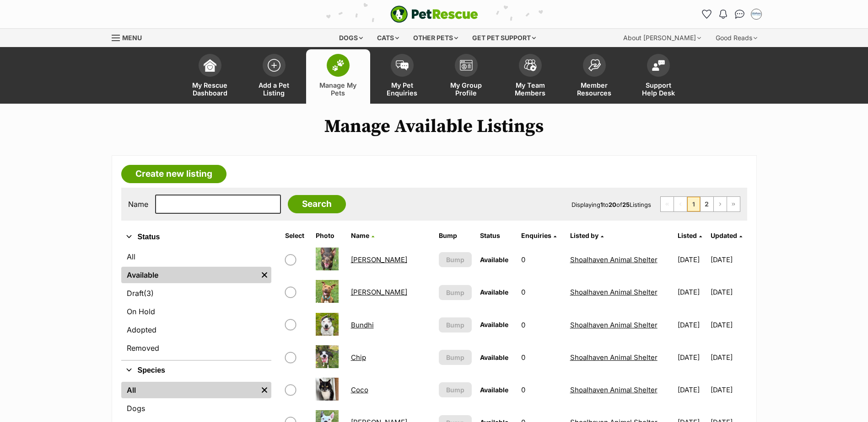  What do you see at coordinates (496, 236) in the screenshot?
I see `th: Status` at bounding box center [496, 236].